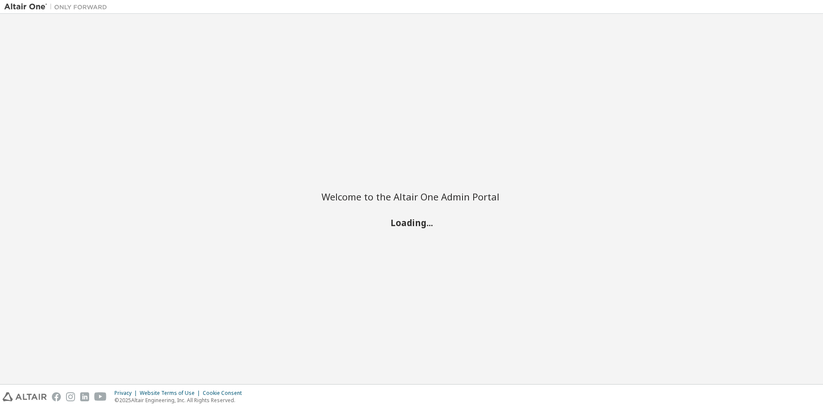 The height and width of the screenshot is (409, 823). What do you see at coordinates (180, 400) in the screenshot?
I see `p: © 2025 Altair Engineering, Inc. All Rights Reserved.` at bounding box center [180, 400].